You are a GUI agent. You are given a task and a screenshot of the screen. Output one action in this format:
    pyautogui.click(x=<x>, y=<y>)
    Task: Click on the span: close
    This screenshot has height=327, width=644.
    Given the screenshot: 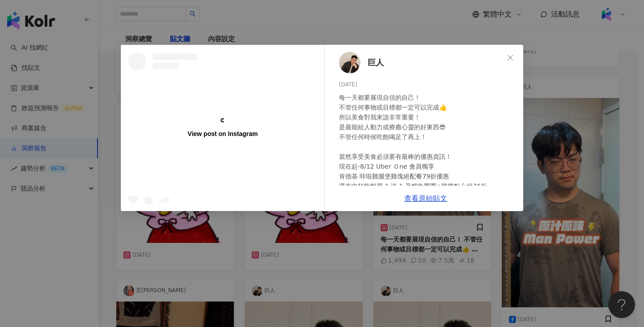 What is the action you would take?
    pyautogui.click(x=510, y=58)
    